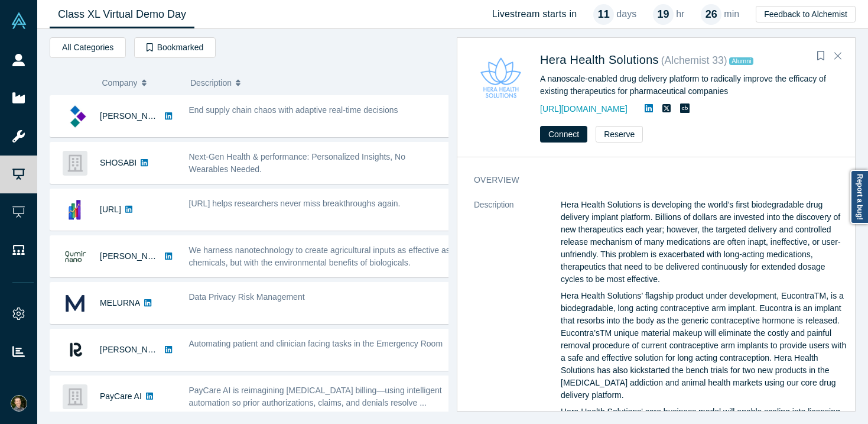 This screenshot has width=868, height=424. I want to click on a: SHOSABI, so click(118, 163).